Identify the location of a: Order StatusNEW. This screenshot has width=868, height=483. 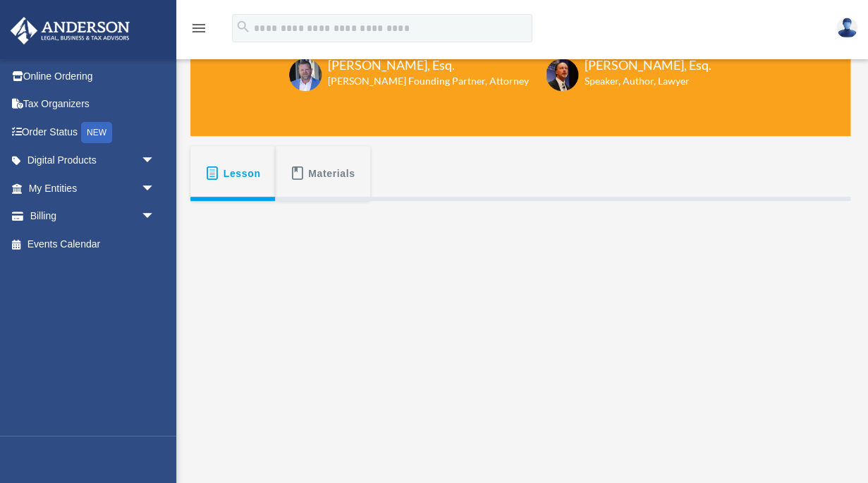
(93, 132).